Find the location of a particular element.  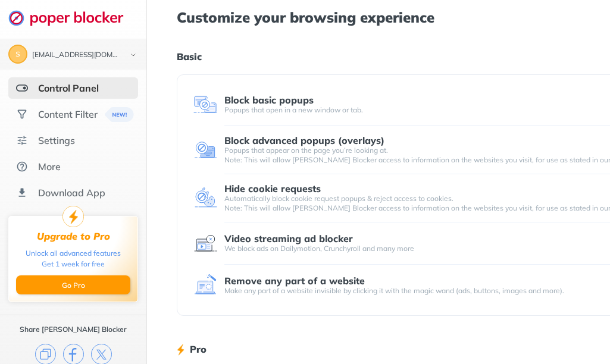

div: Download App is located at coordinates (71, 192).